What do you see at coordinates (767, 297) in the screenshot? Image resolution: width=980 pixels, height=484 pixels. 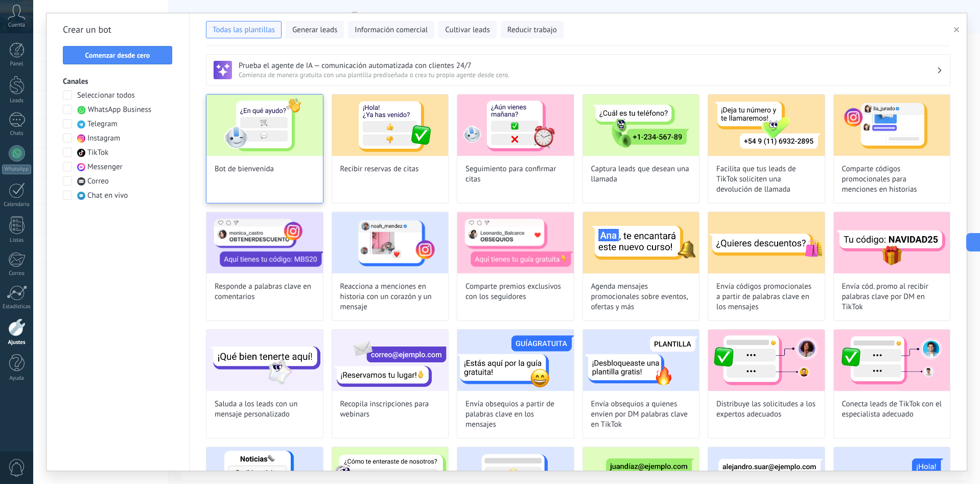 I see `span: Envía códigos promocionales a partir de palabras clave en los mensajes` at bounding box center [767, 297].